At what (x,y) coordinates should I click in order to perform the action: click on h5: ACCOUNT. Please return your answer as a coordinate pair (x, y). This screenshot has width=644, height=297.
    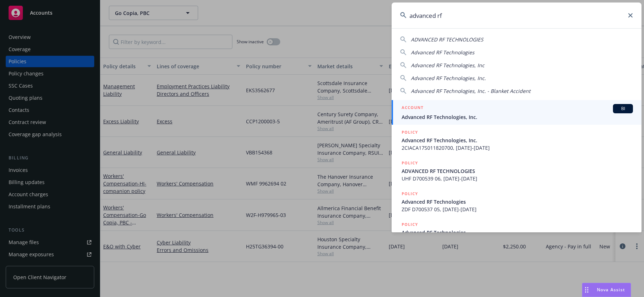
    Looking at the image, I should click on (413, 108).